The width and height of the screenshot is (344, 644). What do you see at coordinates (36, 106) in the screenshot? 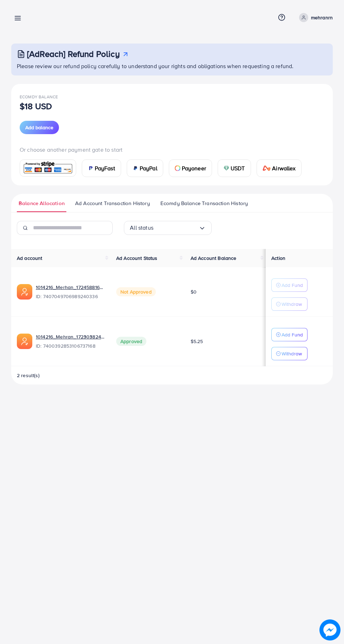
I see `p: $18 USD` at bounding box center [36, 106].